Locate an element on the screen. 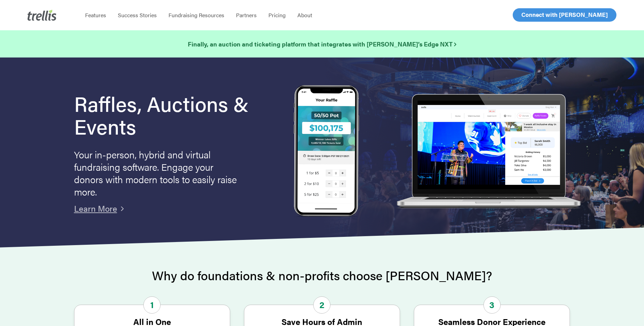  span: Partners is located at coordinates (246, 15).